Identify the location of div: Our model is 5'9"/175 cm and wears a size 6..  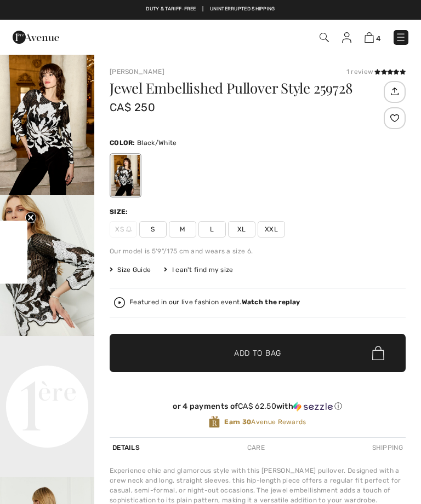
(257, 252).